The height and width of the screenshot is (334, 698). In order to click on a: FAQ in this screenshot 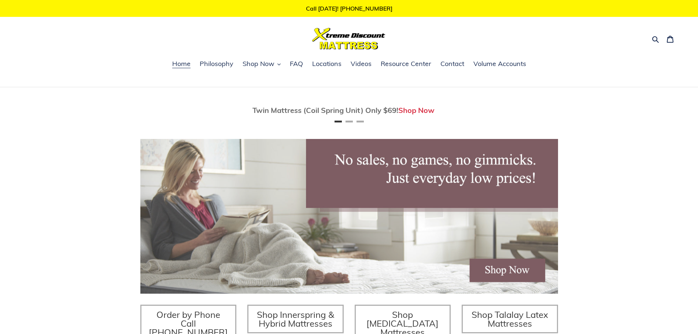, I will do `click(296, 64)`.